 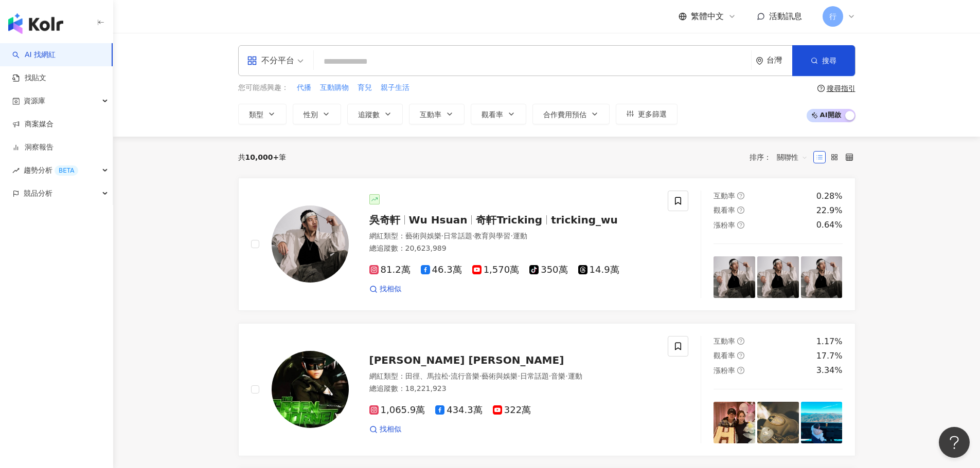 I want to click on span: 1,065.9萬, so click(x=397, y=410).